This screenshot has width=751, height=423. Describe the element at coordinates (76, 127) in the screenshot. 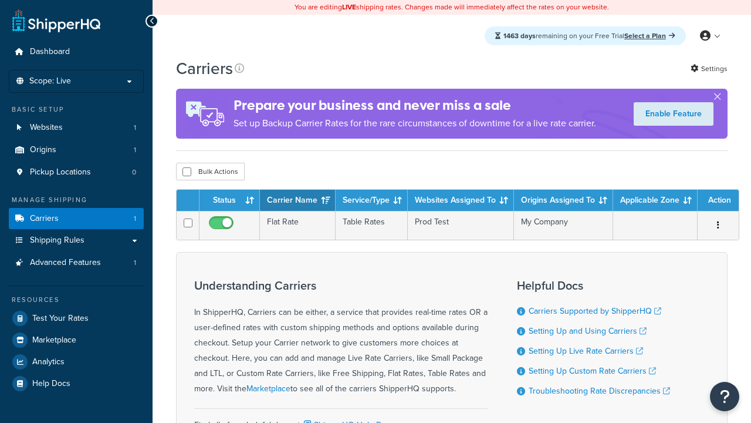

I see `li: Websites` at that location.